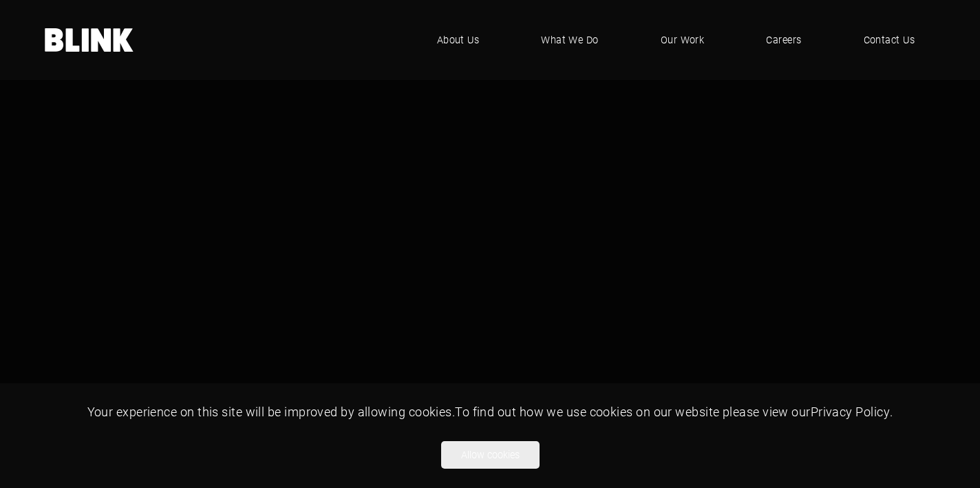 This screenshot has height=488, width=980. What do you see at coordinates (570, 40) in the screenshot?
I see `span: What We Do` at bounding box center [570, 40].